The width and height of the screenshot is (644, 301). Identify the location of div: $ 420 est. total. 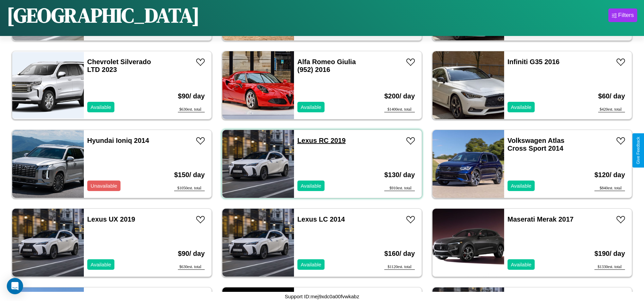
(611, 110).